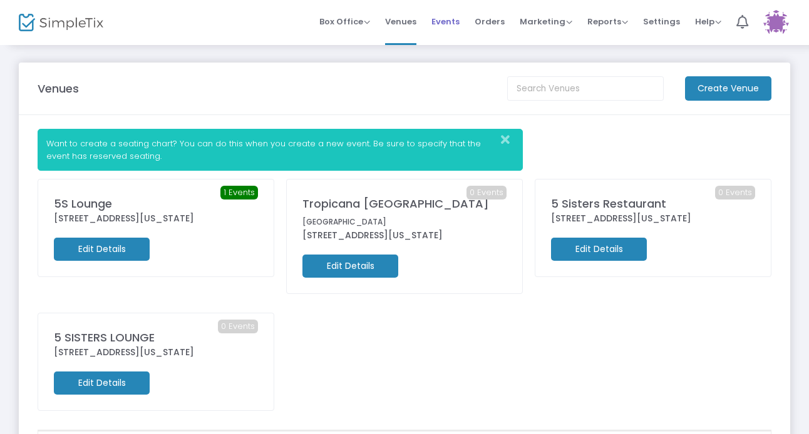  What do you see at coordinates (344, 21) in the screenshot?
I see `span: Box Office` at bounding box center [344, 21].